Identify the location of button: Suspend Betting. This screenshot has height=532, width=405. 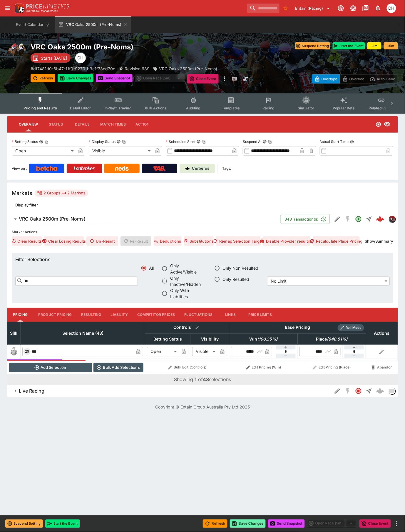
(24, 524).